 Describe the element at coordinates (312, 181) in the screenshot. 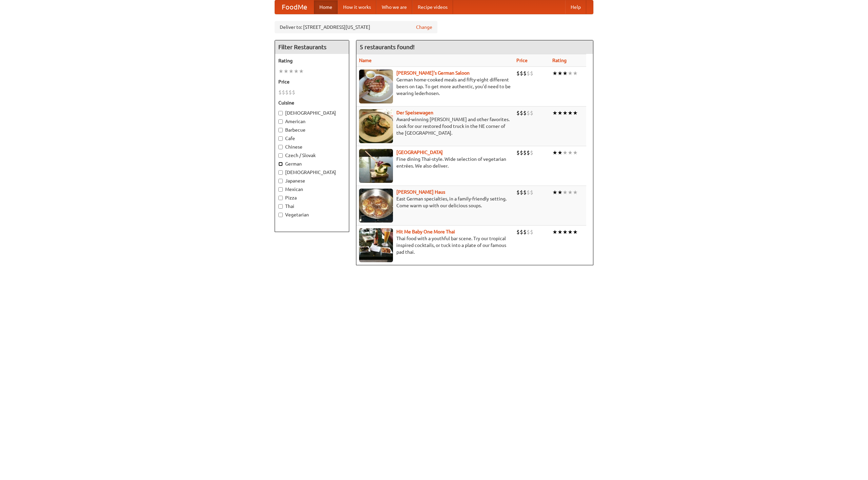

I see `label: Japanese` at that location.